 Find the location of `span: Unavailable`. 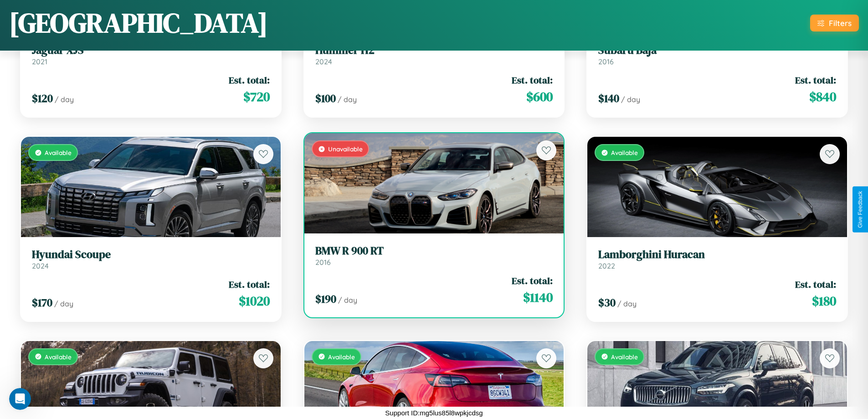

span: Unavailable is located at coordinates (345, 148).